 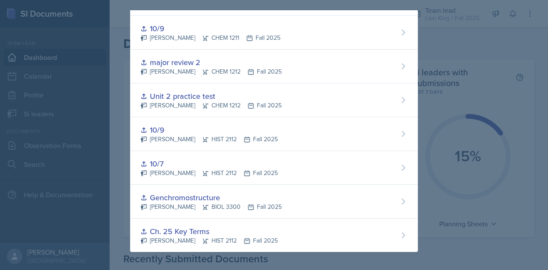 What do you see at coordinates (211, 96) in the screenshot?
I see `div: Unit 2 practice test` at bounding box center [211, 96].